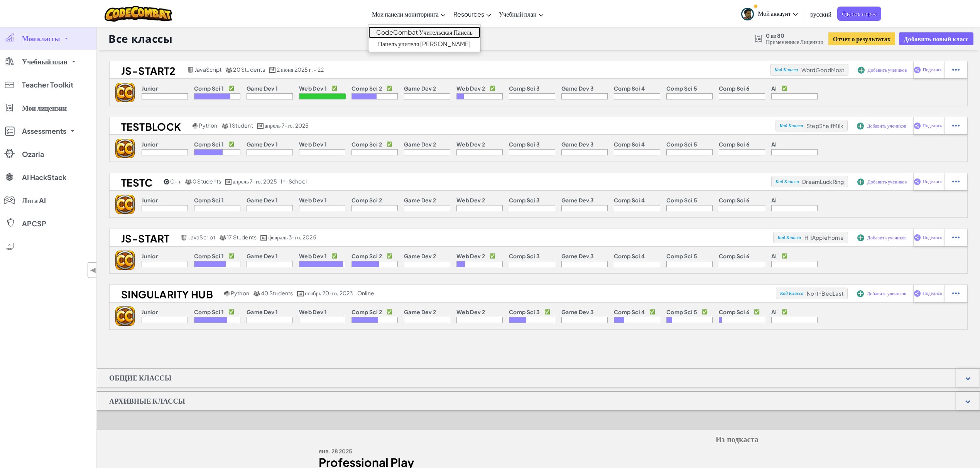  I want to click on span: C++, so click(176, 181).